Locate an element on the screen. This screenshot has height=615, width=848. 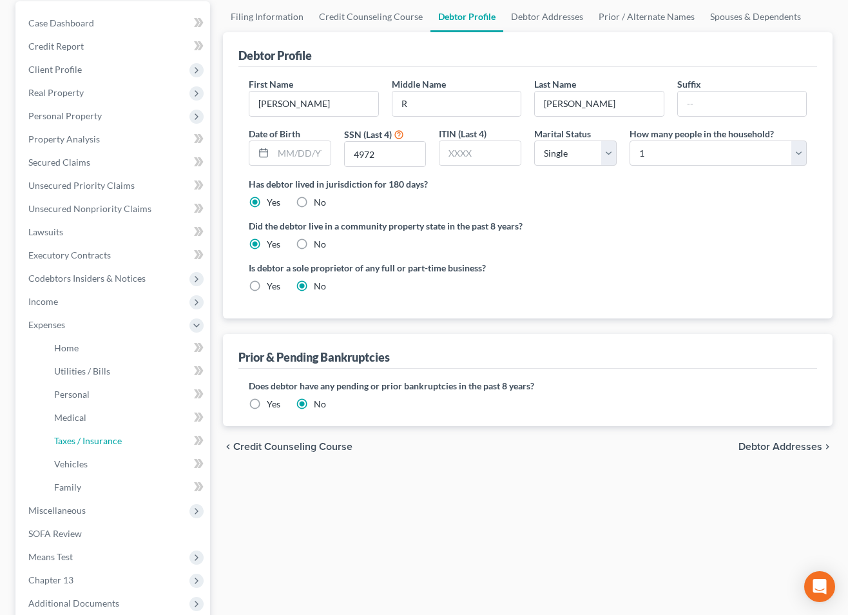
a: Taxes / Insurance is located at coordinates (127, 441).